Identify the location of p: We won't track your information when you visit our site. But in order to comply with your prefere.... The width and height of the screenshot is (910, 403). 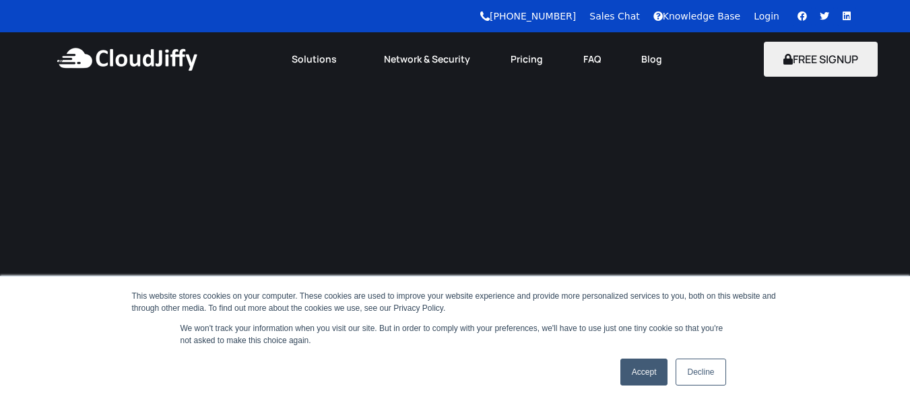
(455, 335).